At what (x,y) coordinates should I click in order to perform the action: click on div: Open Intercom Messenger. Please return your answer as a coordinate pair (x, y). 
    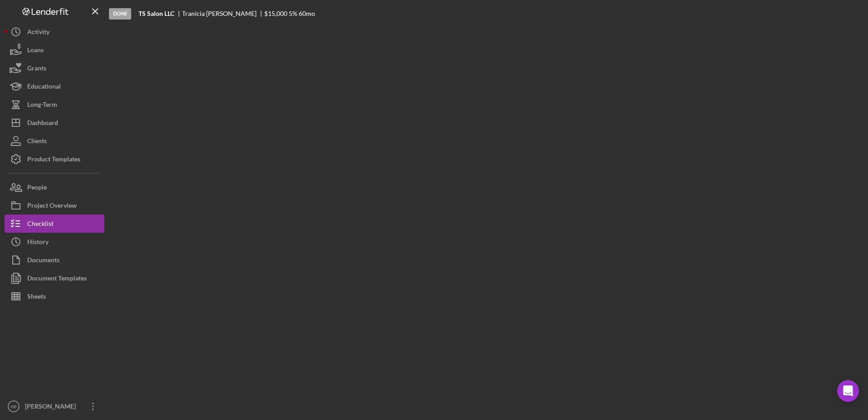
    Looking at the image, I should click on (848, 391).